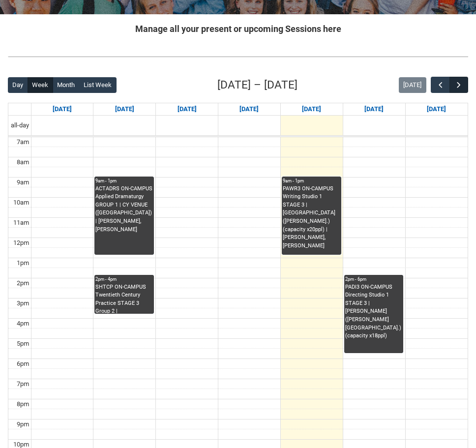 This screenshot has width=476, height=448. Describe the element at coordinates (23, 162) in the screenshot. I see `div: 8am` at that location.